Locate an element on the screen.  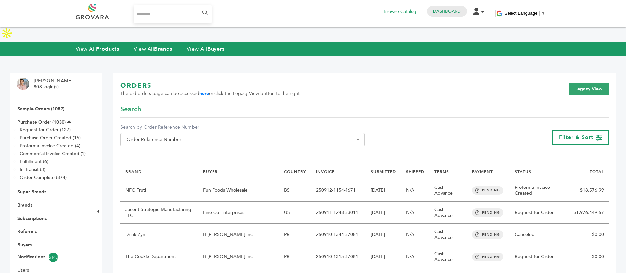
span: Order Reference Number is located at coordinates (243, 140).